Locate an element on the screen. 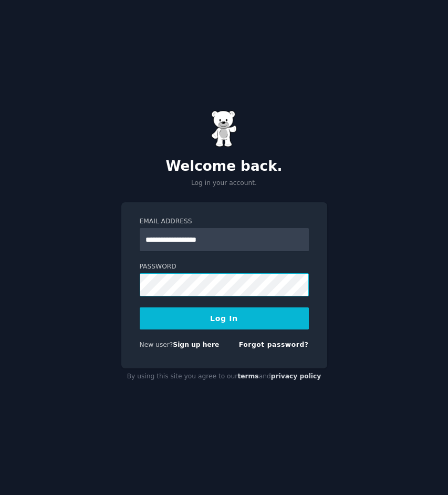 The height and width of the screenshot is (495, 448). label: Email Address is located at coordinates (224, 222).